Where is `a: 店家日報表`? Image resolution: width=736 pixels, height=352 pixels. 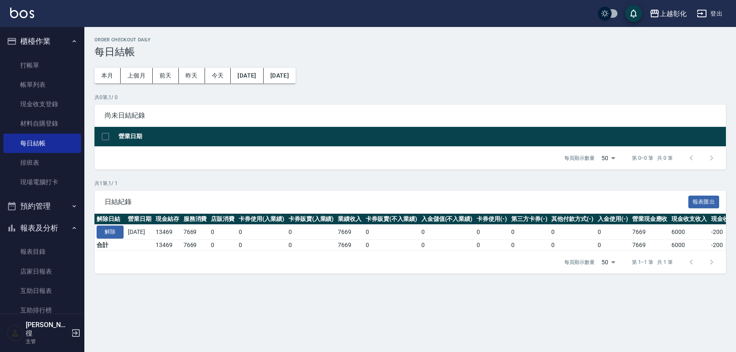
a: 店家日報表 is located at coordinates (42, 272).